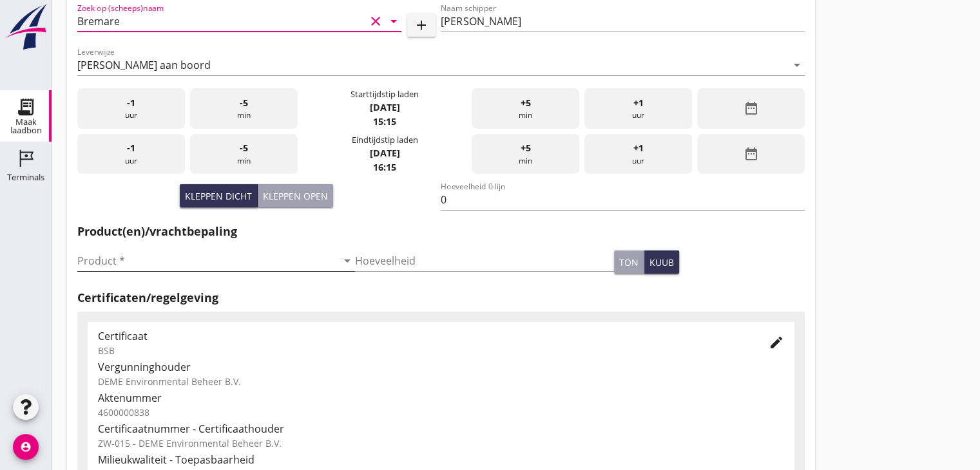 Image resolution: width=980 pixels, height=470 pixels. Describe the element at coordinates (295, 196) in the screenshot. I see `div: Kleppen open` at that location.